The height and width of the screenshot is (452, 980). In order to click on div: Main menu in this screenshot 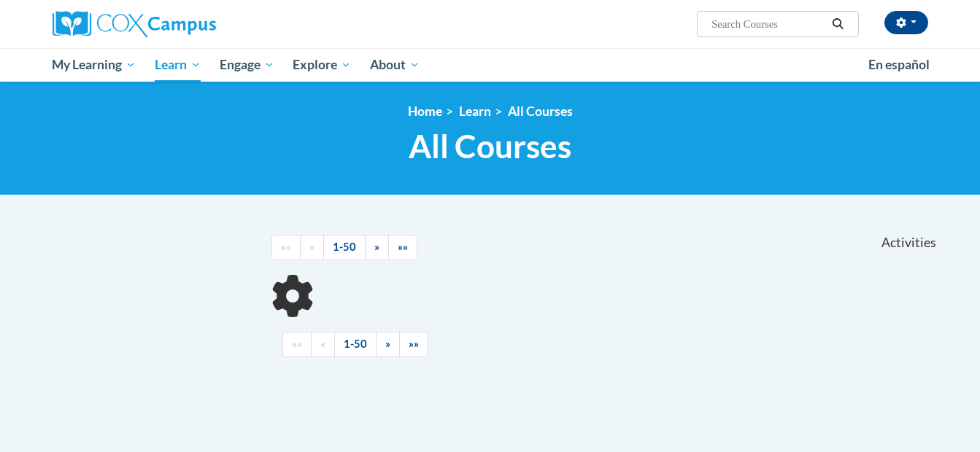, I will do `click(490, 65)`.